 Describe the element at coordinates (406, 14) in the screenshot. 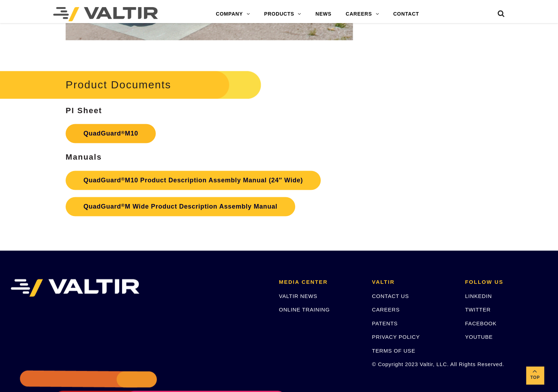

I see `a: CONTACT` at that location.